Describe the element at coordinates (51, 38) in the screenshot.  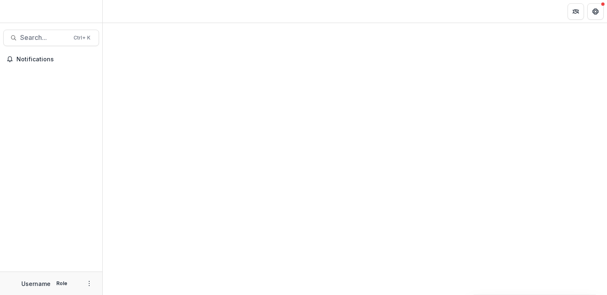
I see `button: Search...` at that location.